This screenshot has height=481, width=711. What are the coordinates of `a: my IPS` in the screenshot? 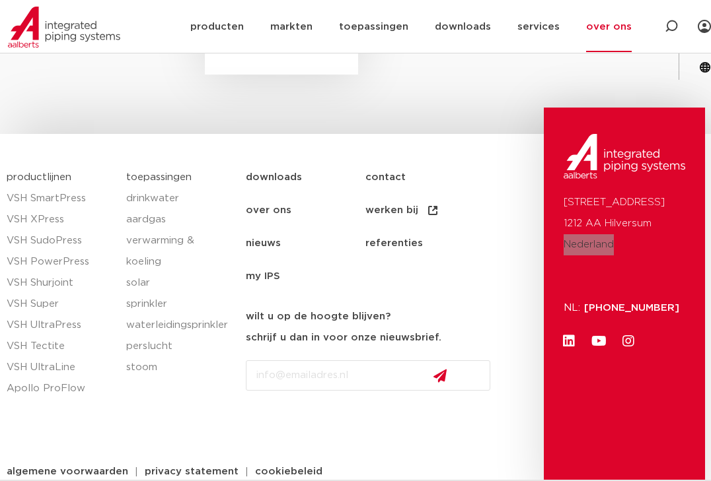 It's located at (305, 277).